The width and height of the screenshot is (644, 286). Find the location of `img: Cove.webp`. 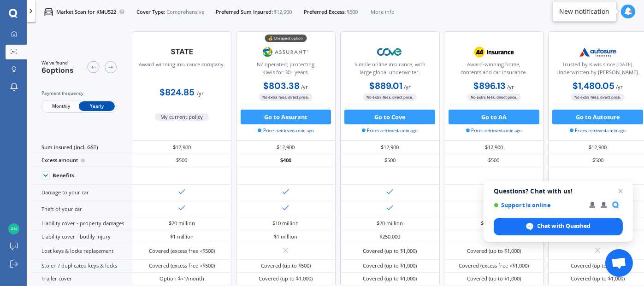

img: Cove.webp is located at coordinates (390, 52).